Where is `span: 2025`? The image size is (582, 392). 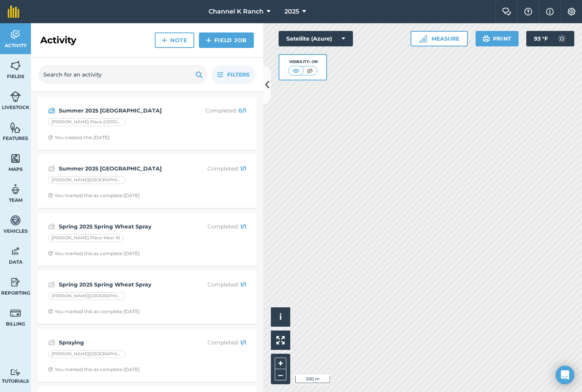
span: 2025 is located at coordinates (292, 11).